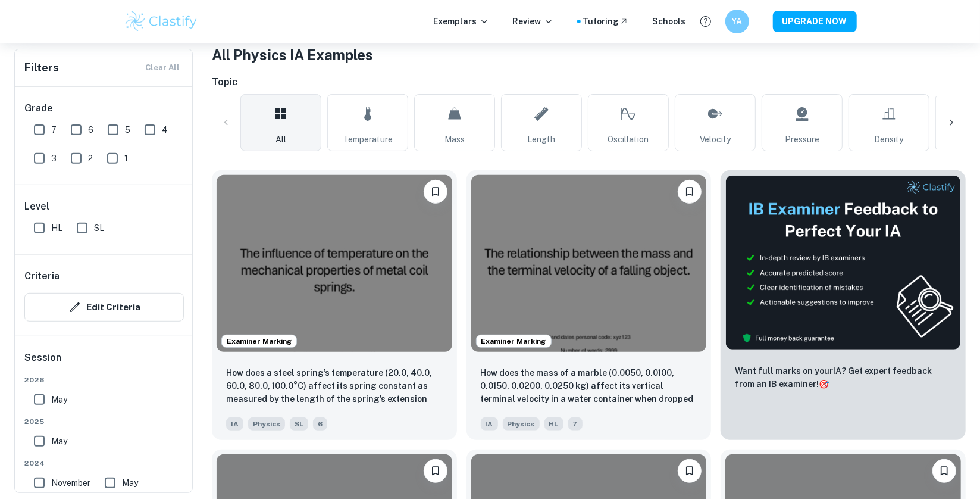  I want to click on span: 5, so click(128, 129).